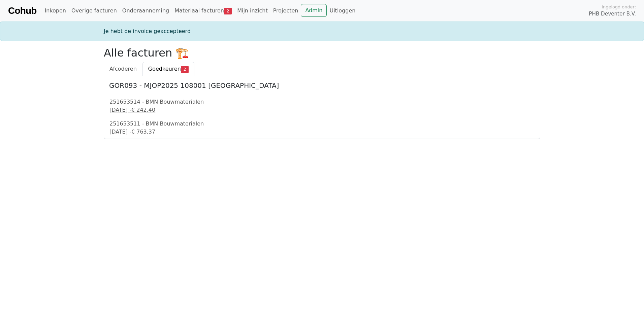  Describe the element at coordinates (168, 69) in the screenshot. I see `a: Goedkeuren2` at that location.